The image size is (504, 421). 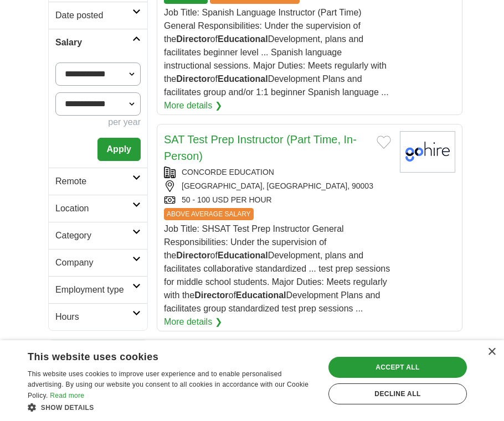 I want to click on div: Decline all, so click(x=397, y=394).